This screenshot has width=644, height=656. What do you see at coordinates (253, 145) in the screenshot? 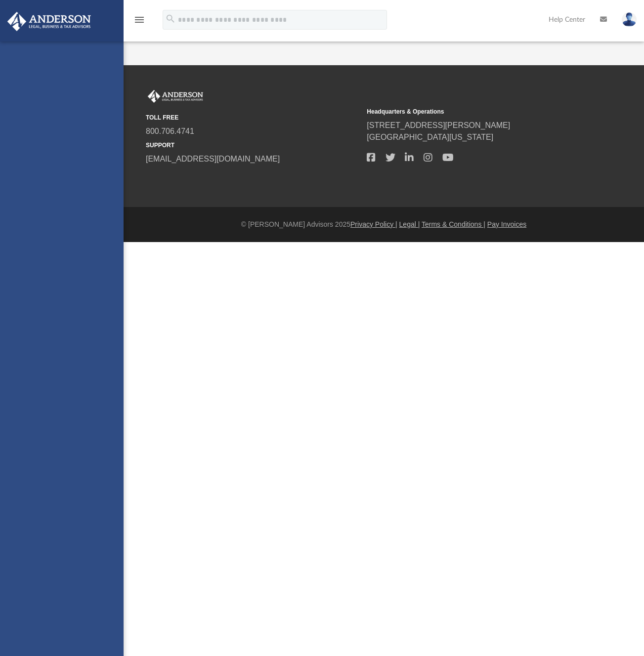
I see `small: SUPPORT` at bounding box center [253, 145].